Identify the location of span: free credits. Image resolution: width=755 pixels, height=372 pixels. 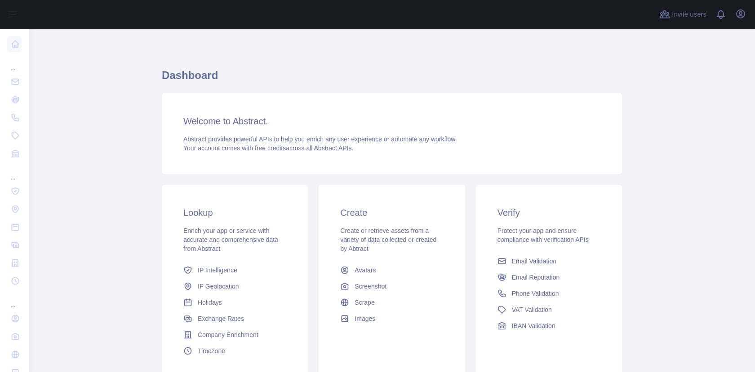
(270, 148).